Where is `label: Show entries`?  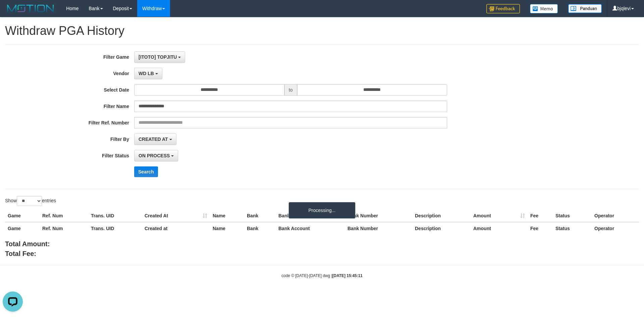
label: Show entries is located at coordinates (30, 201).